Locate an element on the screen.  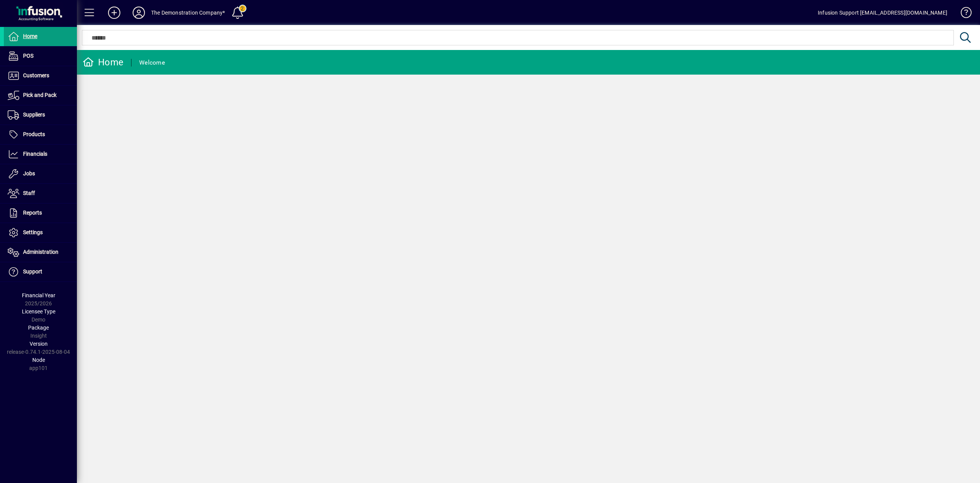
a: Products is located at coordinates (40, 135).